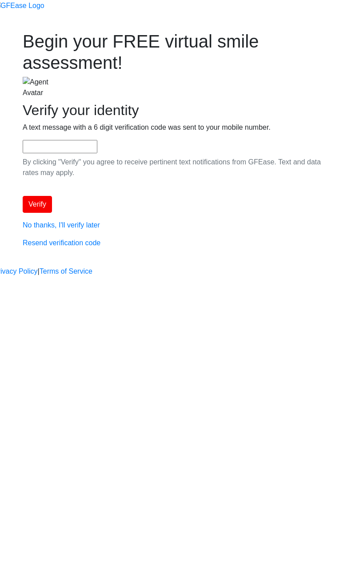  What do you see at coordinates (43, 87) in the screenshot?
I see `img: Agent Avatar` at bounding box center [43, 87].